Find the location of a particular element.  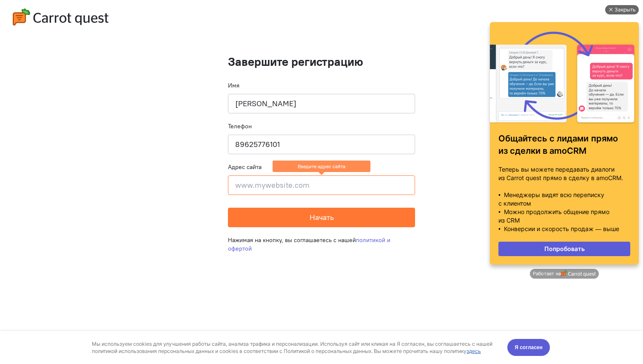

span: Я согласен is located at coordinates (529, 16).